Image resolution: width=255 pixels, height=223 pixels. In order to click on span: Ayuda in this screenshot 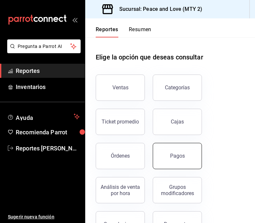, I will do `click(43, 116)`.